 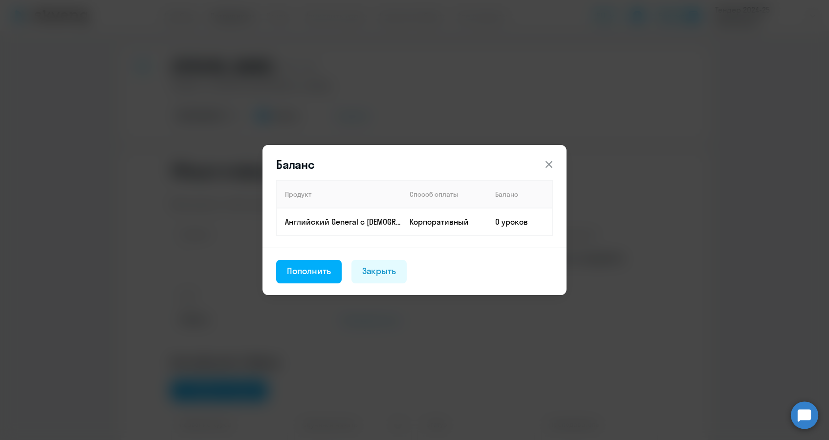 What do you see at coordinates (520, 194) in the screenshot?
I see `th: Баланс` at bounding box center [520, 194].